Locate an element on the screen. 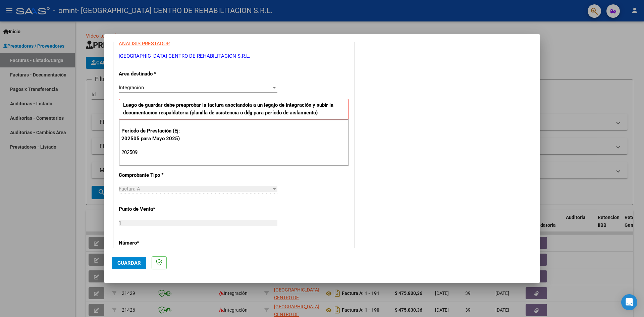  span: Integración is located at coordinates (131, 87).